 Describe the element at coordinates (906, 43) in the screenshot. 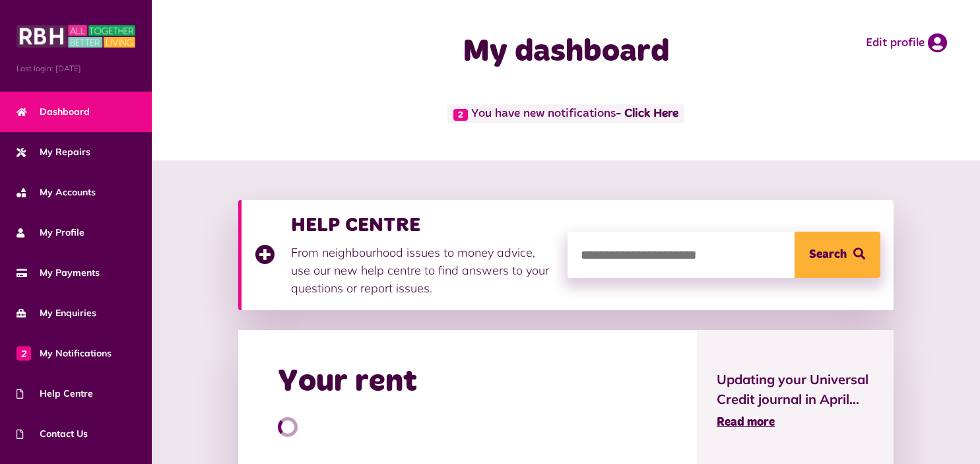

I see `a: Edit profile` at that location.